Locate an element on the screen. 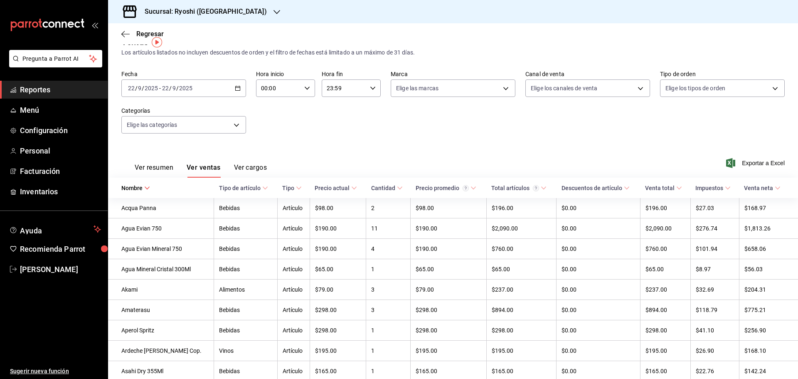 This screenshot has height=379, width=798. span: Personal is located at coordinates (60, 151).